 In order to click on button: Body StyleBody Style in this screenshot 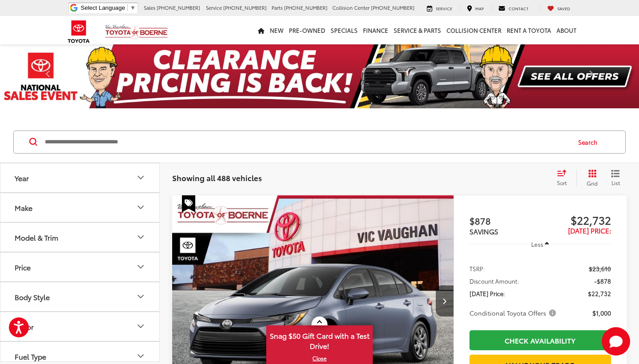, I will do `click(81, 297)`.